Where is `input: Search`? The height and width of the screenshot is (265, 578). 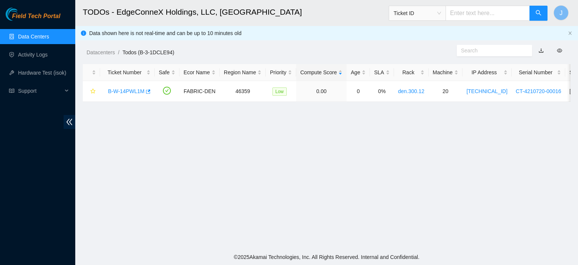 input: Search is located at coordinates (491, 50).